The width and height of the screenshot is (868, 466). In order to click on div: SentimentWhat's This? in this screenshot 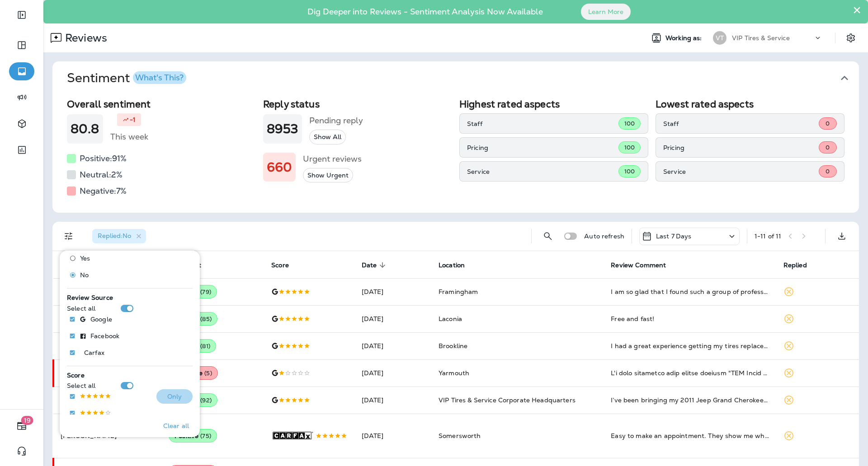, I will do `click(456, 154)`.